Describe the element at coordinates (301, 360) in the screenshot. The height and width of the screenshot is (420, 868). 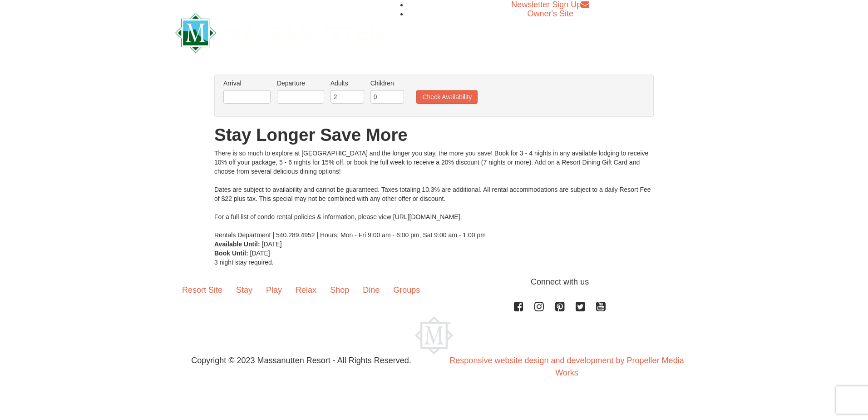
I see `p: Copyright © 2023 Massanutten Resort - All Rights Reserved.` at that location.